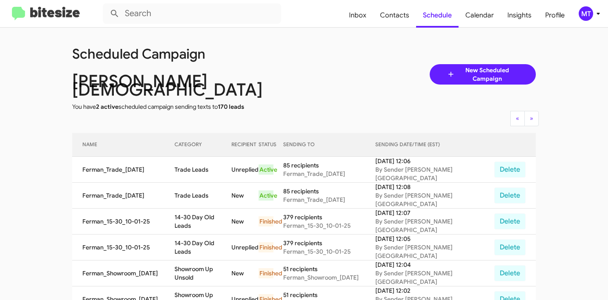  I want to click on span: Contacts, so click(395, 15).